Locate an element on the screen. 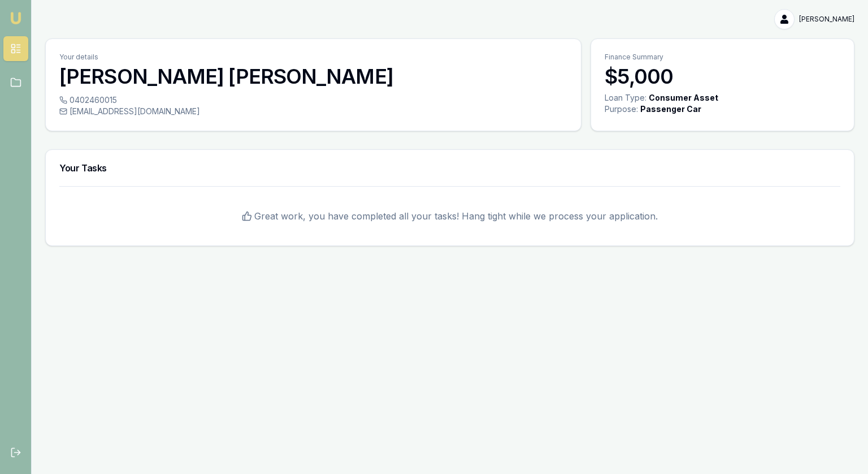 The height and width of the screenshot is (474, 868). p: Your details is located at coordinates (313, 57).